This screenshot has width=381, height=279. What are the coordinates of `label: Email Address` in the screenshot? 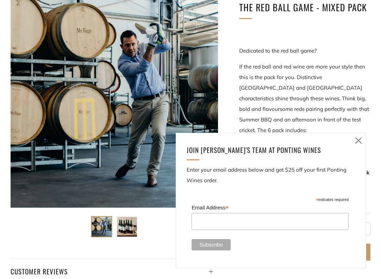 It's located at (270, 207).